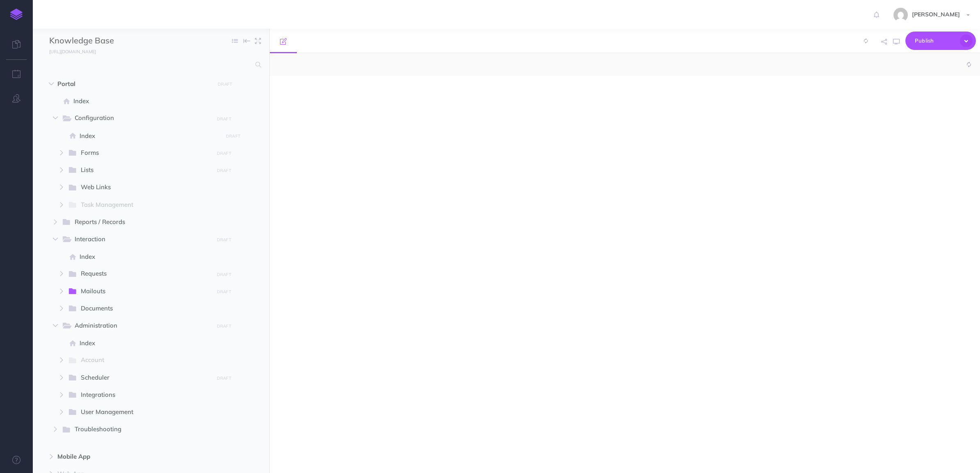 This screenshot has width=980, height=473. Describe the element at coordinates (144, 171) in the screenshot. I see `span: Lists` at that location.